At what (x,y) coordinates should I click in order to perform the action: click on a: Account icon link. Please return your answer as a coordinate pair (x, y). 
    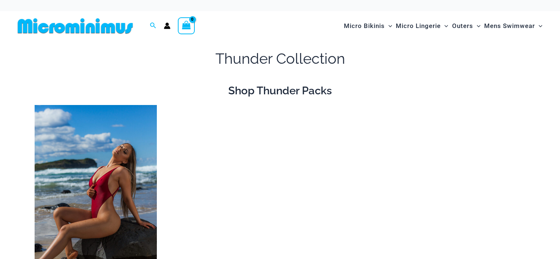
    Looking at the image, I should click on (167, 26).